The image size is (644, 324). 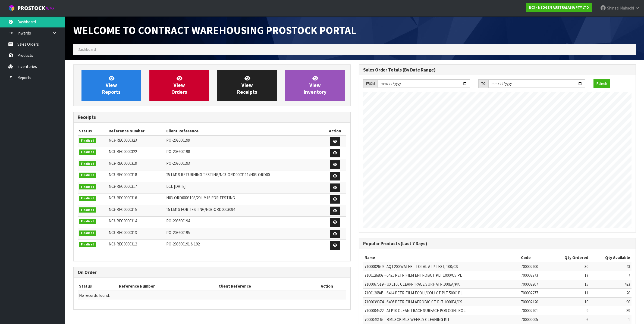 I want to click on small: WMS, so click(x=50, y=8).